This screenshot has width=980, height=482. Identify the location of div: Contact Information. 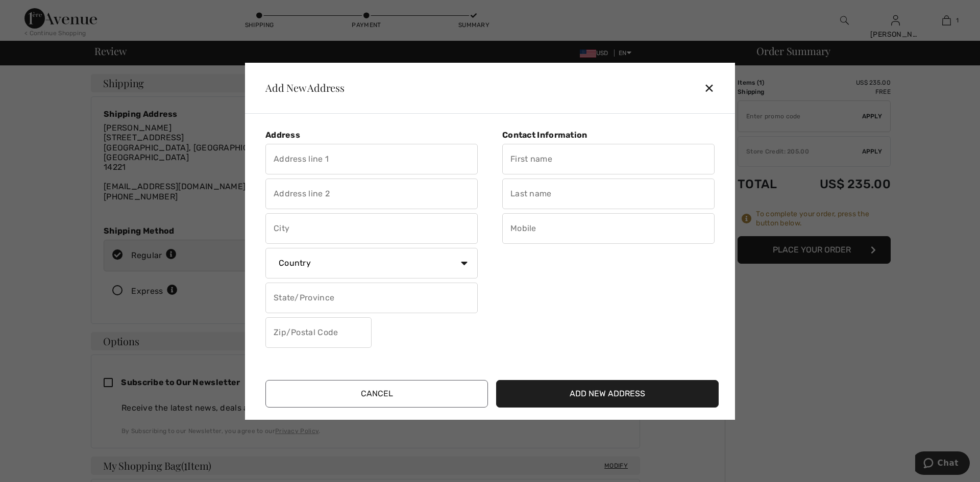
(608, 135).